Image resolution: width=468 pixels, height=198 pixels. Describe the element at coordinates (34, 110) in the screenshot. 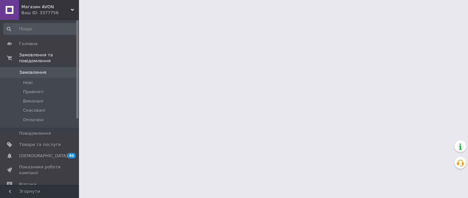

I see `span: Скасовані` at that location.